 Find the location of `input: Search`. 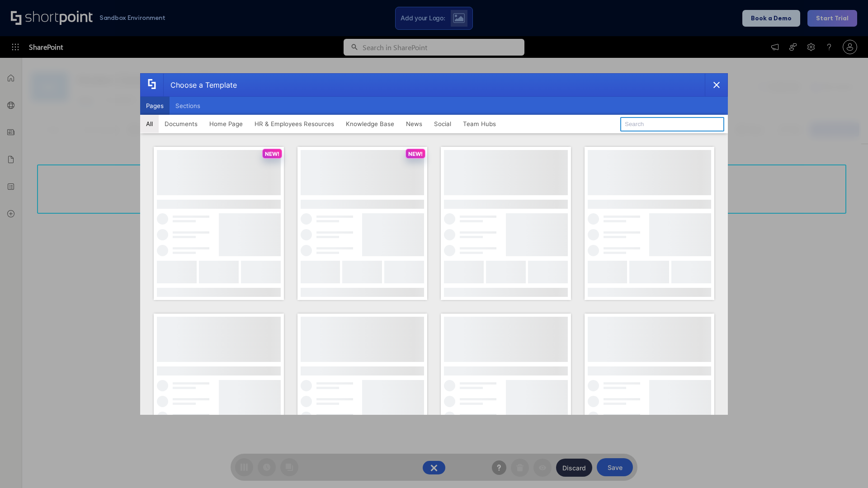

input: Search is located at coordinates (673, 125).